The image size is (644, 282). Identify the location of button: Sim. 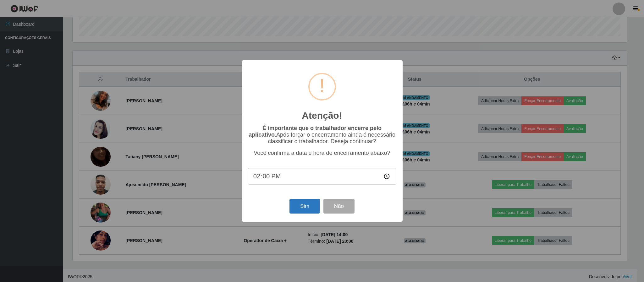
(305, 206).